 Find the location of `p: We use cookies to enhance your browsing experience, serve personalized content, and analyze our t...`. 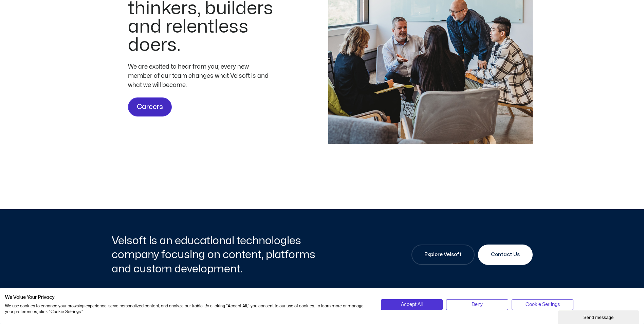

p: We use cookies to enhance your browsing experience, serve personalized content, and analyze our t... is located at coordinates (188, 309).